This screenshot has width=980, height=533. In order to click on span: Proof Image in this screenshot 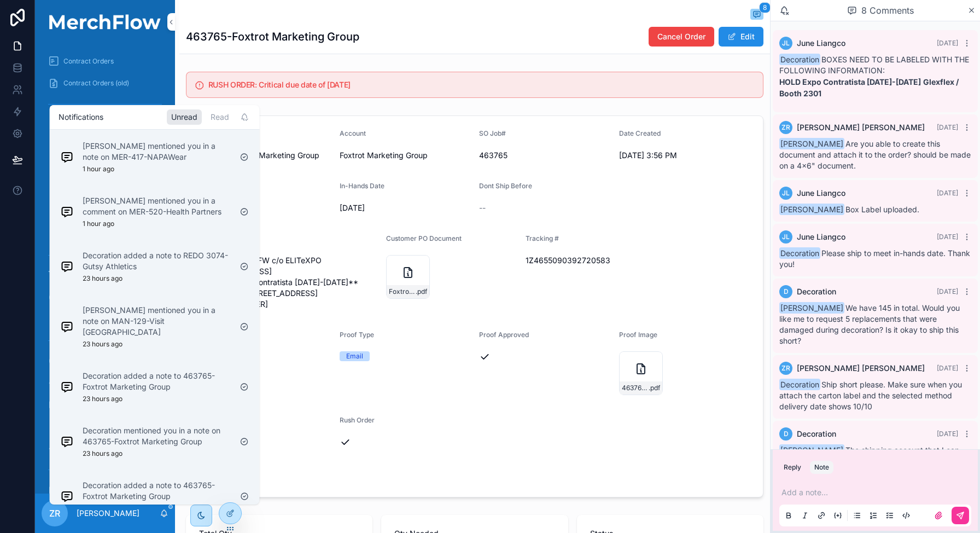, I will do `click(638, 335)`.